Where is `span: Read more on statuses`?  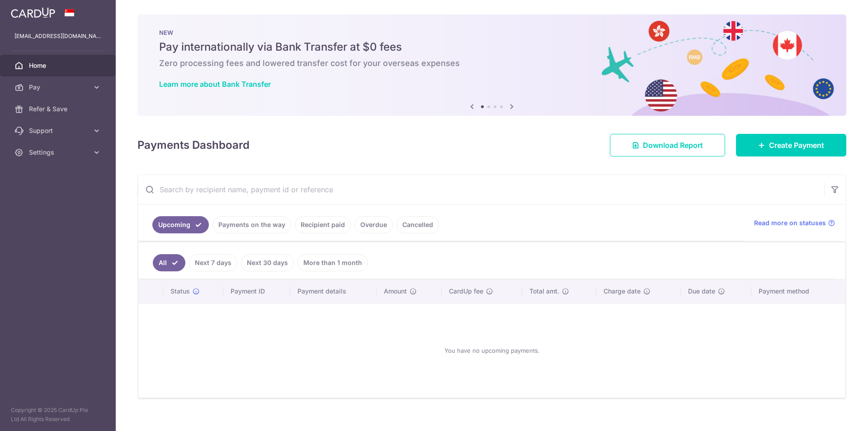
span: Read more on statuses is located at coordinates (790, 223).